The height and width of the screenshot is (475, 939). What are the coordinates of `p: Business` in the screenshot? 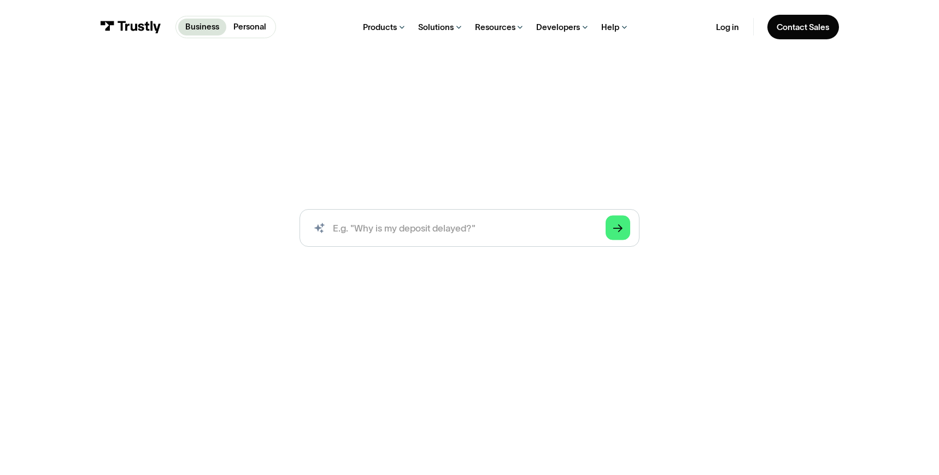 It's located at (202, 27).